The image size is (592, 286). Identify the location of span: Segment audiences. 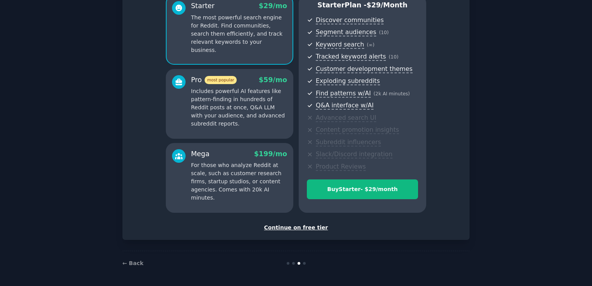
(346, 32).